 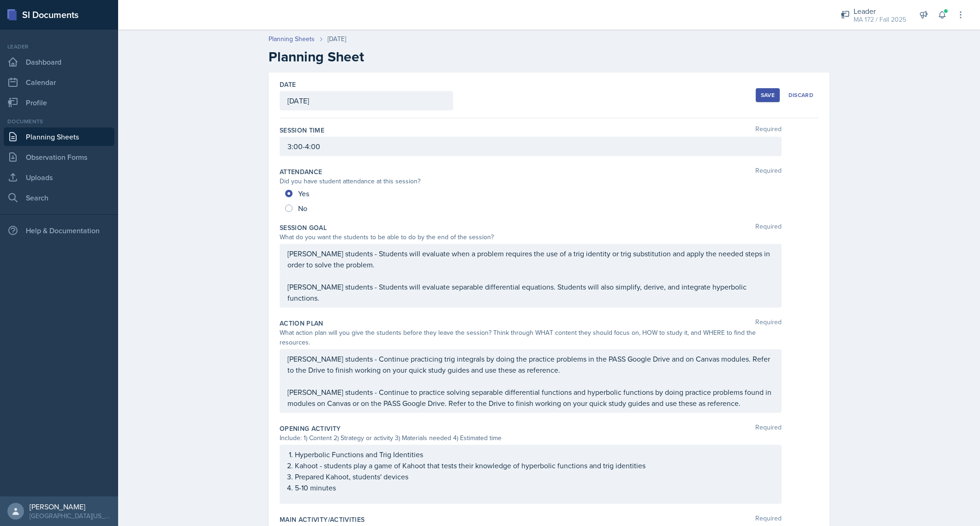 What do you see at coordinates (59, 122) in the screenshot?
I see `div: Documents` at bounding box center [59, 122].